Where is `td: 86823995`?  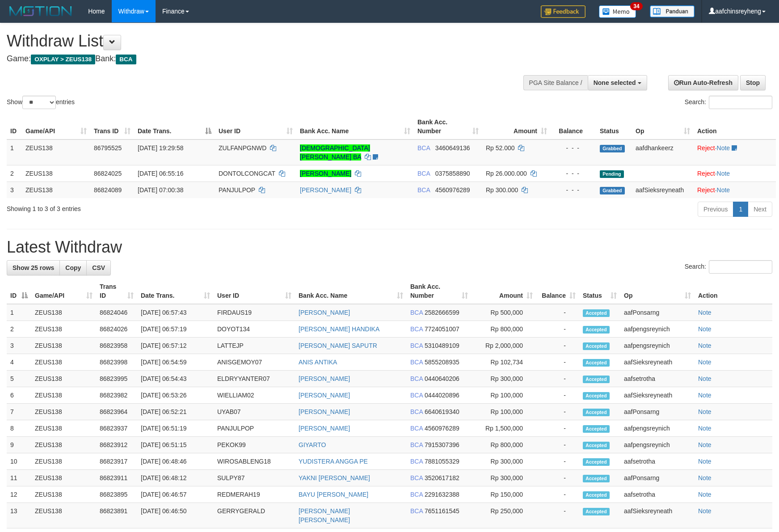 td: 86823995 is located at coordinates (116, 379).